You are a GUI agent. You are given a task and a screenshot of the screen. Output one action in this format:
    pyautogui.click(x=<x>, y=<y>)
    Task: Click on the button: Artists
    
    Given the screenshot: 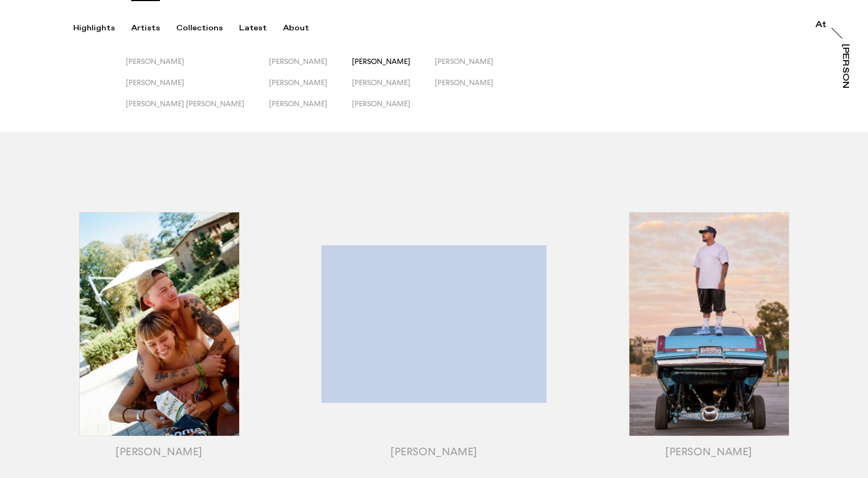 What is the action you would take?
    pyautogui.click(x=153, y=28)
    